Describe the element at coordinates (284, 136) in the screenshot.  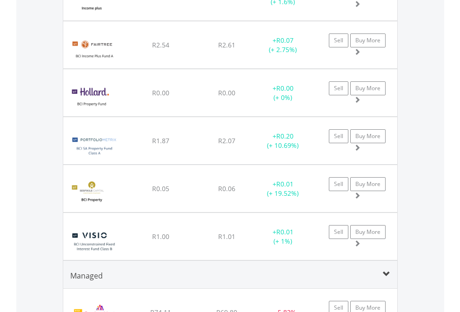
I see `span: R0.20` at that location.